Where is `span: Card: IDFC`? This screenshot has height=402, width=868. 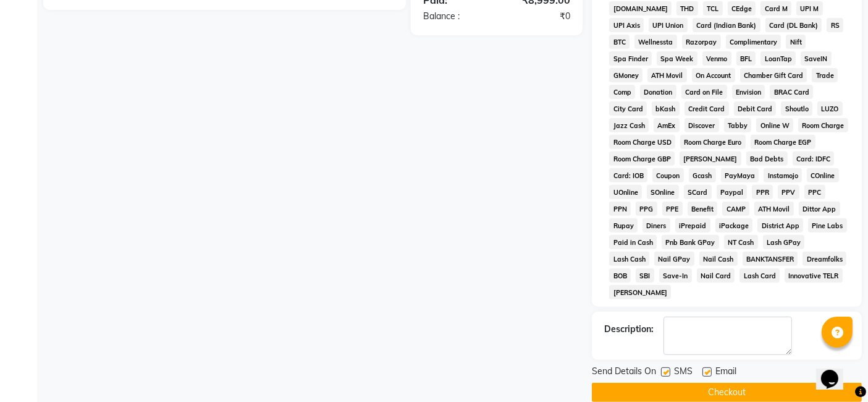 span: Card: IDFC is located at coordinates (814, 158).